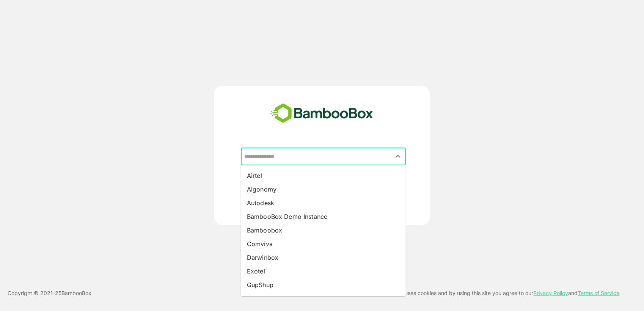 The width and height of the screenshot is (644, 311). I want to click on a: Terms of Service, so click(598, 293).